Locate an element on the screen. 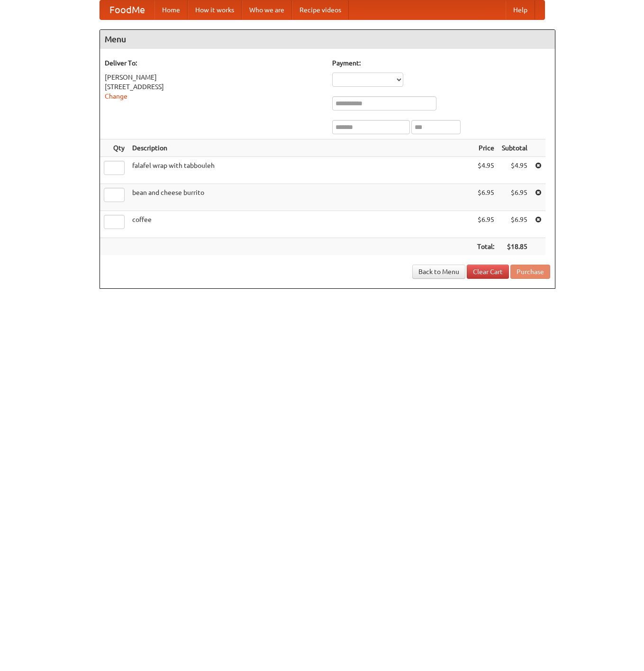  a: How it works is located at coordinates (214, 10).